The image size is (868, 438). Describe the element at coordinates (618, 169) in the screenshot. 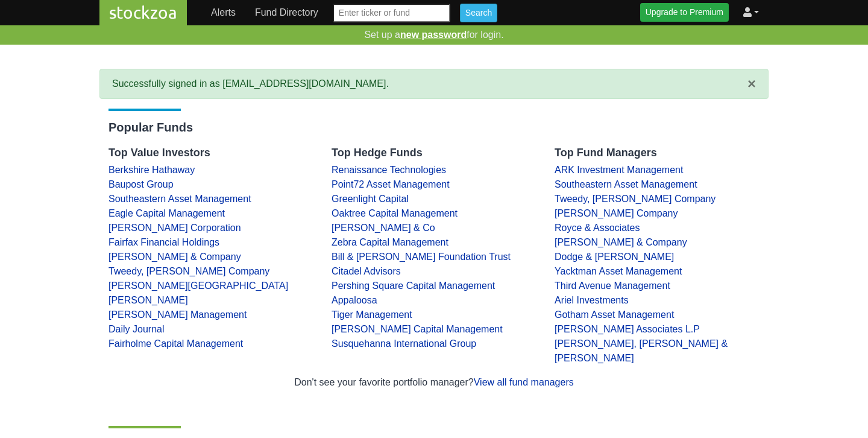

I see `a: ARK Investment Management` at that location.